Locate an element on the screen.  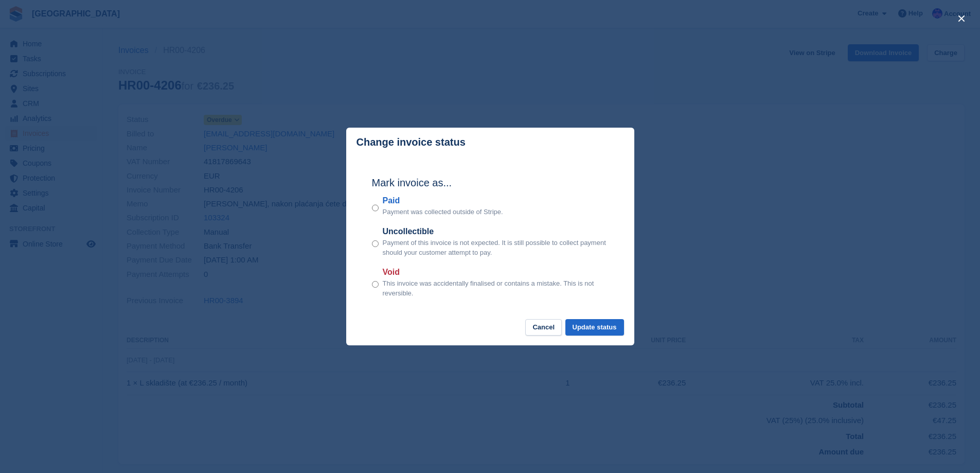
label: Uncollectible is located at coordinates (496, 232).